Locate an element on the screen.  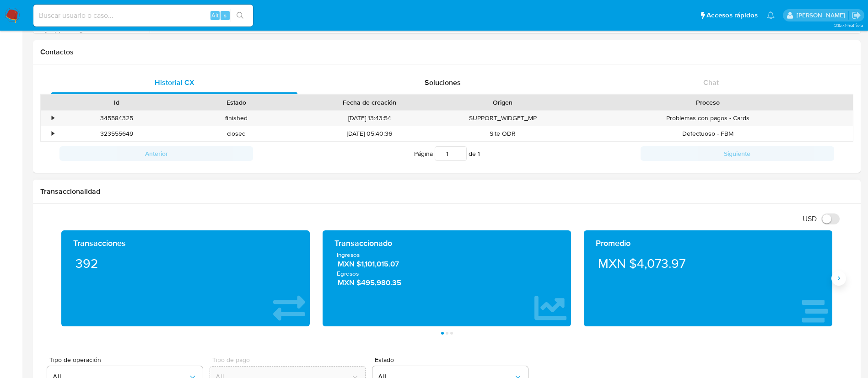
div: Origen is located at coordinates (503, 102).